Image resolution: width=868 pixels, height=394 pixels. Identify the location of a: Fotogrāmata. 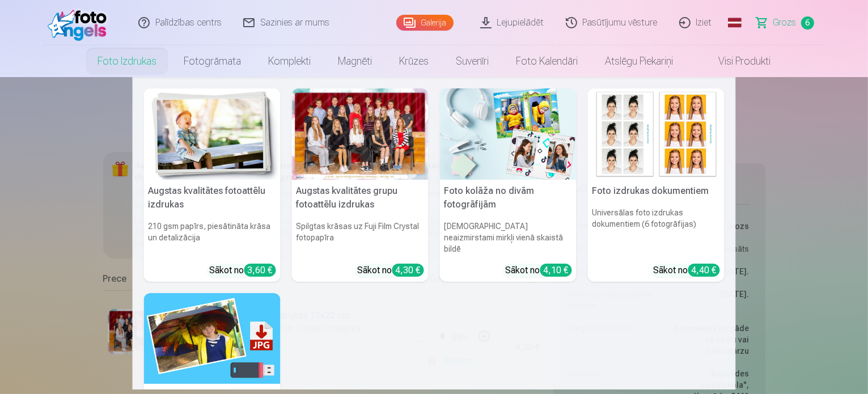
(212, 61).